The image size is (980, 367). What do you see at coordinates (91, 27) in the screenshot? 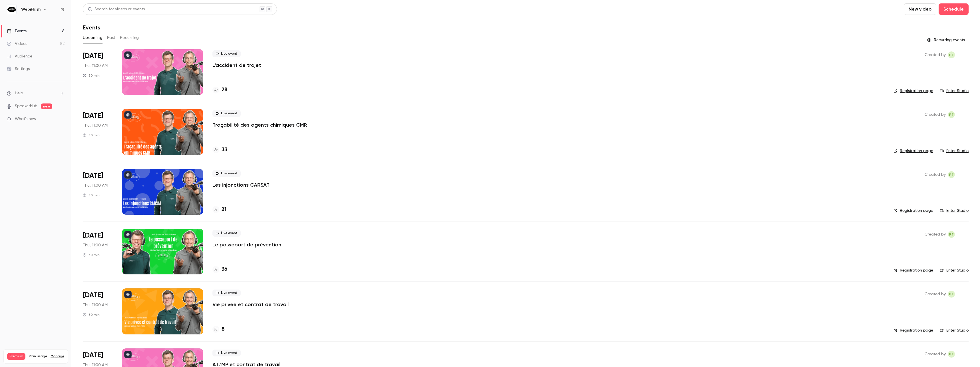
I see `h1: Events` at bounding box center [91, 27].